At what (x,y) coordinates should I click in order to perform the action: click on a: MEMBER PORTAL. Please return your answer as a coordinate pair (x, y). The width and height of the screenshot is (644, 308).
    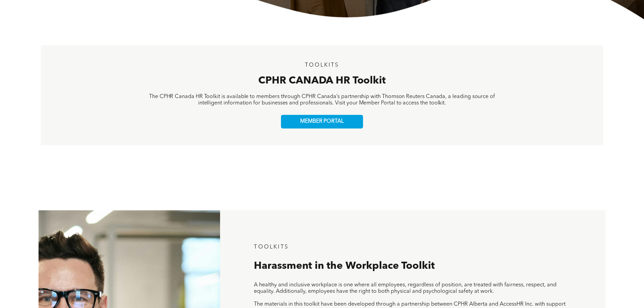
    Looking at the image, I should click on (322, 122).